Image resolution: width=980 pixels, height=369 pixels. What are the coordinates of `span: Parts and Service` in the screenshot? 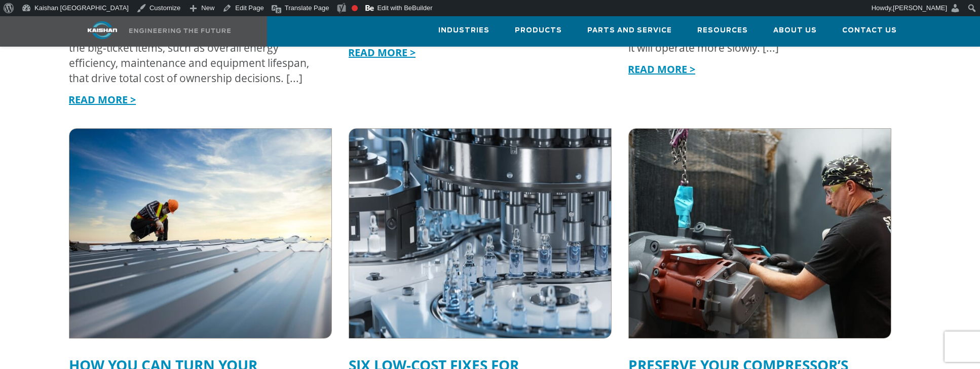 It's located at (629, 30).